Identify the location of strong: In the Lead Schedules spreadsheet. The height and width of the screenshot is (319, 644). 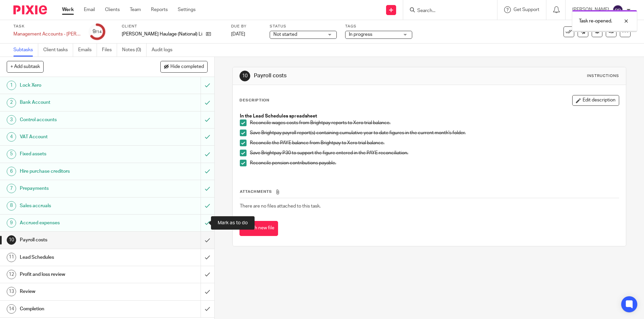
(278, 116).